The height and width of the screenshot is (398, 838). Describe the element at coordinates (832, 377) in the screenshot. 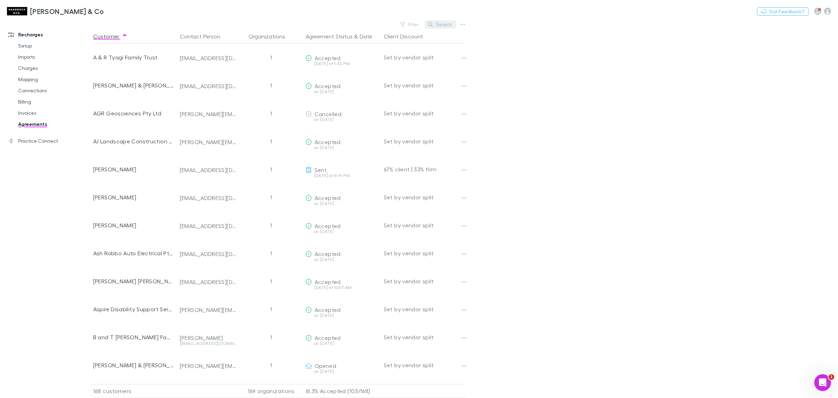

I see `span: 1` at that location.